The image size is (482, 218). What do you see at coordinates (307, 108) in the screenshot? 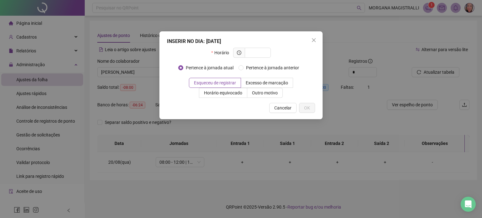
I see `button: OK` at bounding box center [307, 108].